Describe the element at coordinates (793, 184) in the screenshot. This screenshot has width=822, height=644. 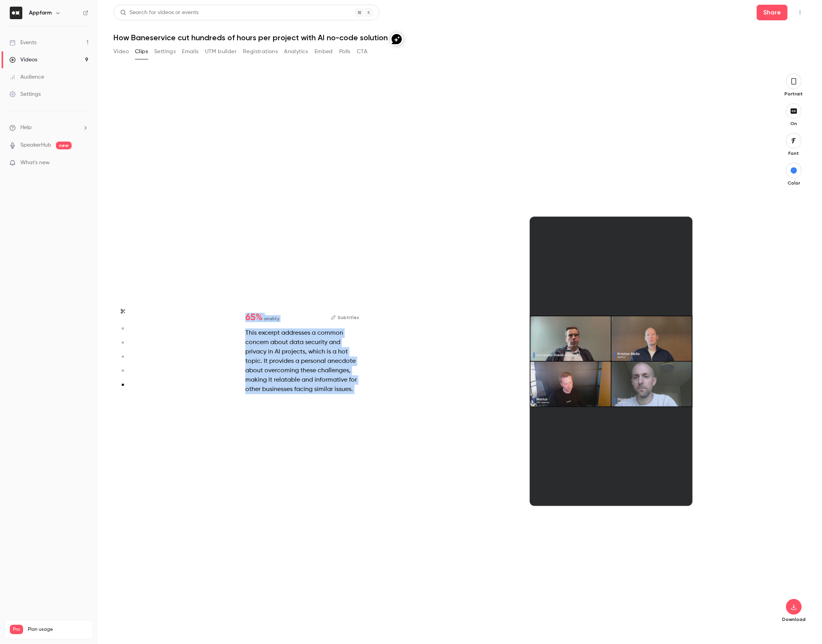
I see `p: Color` at that location.